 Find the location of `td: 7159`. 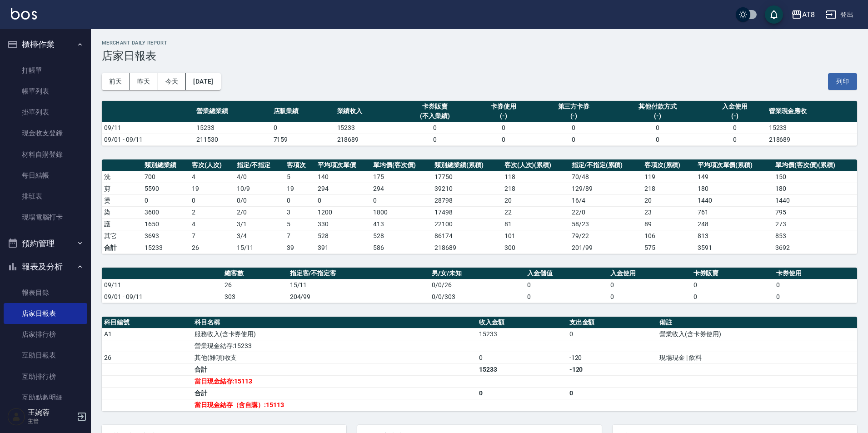

td: 7159 is located at coordinates (303, 139).